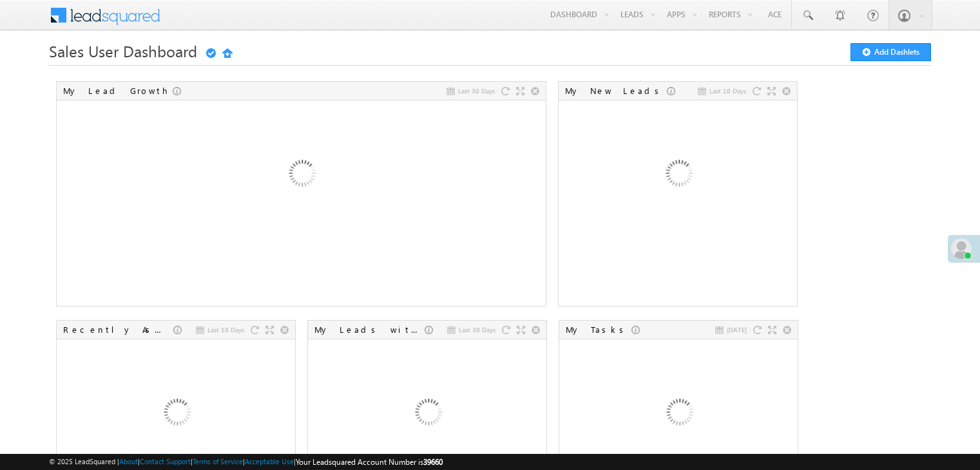  Describe the element at coordinates (245, 462) in the screenshot. I see `span: © 2025 LeadSquared | | | | |` at that location.